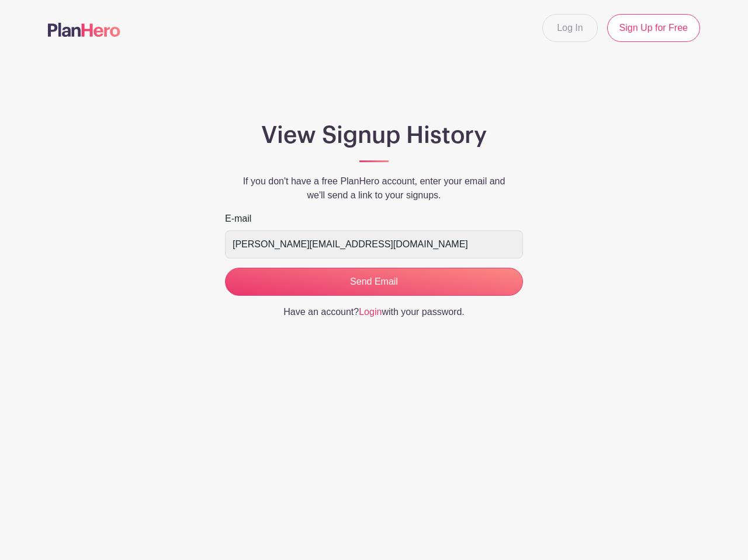 This screenshot has height=560, width=748. I want to click on p: Have an account? with your password., so click(374, 312).